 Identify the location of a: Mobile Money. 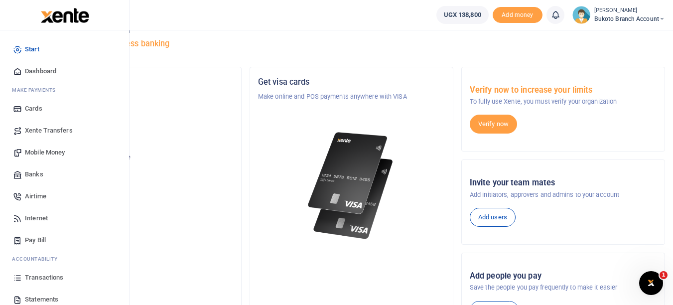
(64, 152).